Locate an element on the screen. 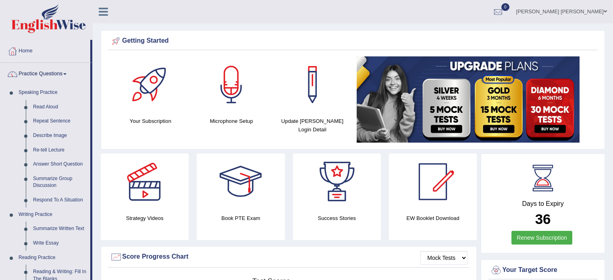 The height and width of the screenshot is (280, 613). h4: Strategy Videos is located at coordinates (145, 218).